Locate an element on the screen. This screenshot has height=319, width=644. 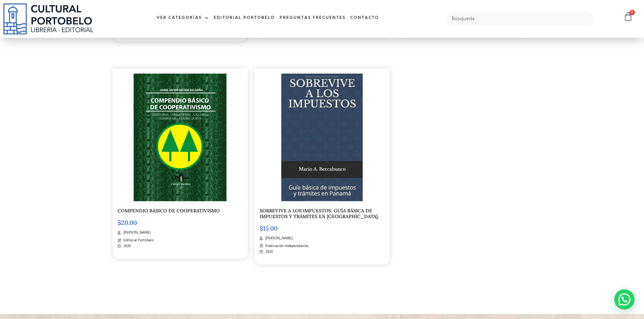
a: COMPENDIO BÁSICO DE COOPERATIVISMO is located at coordinates (168, 211).